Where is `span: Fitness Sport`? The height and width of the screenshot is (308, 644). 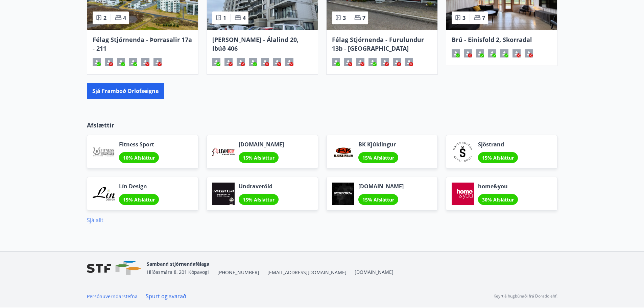
span: Fitness Sport is located at coordinates (139, 144).